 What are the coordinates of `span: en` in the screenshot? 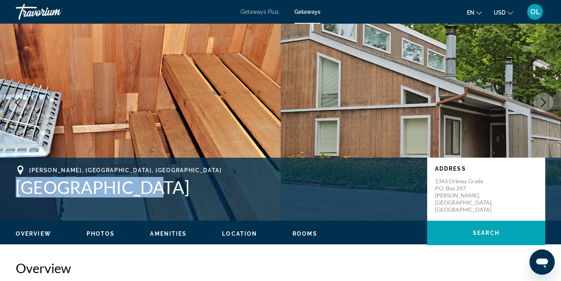 It's located at (471, 13).